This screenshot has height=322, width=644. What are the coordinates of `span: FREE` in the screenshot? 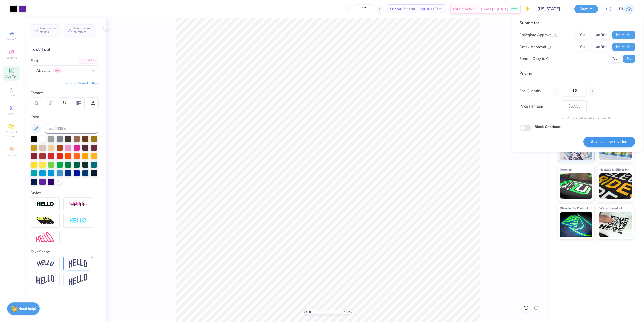 It's located at (514, 9).